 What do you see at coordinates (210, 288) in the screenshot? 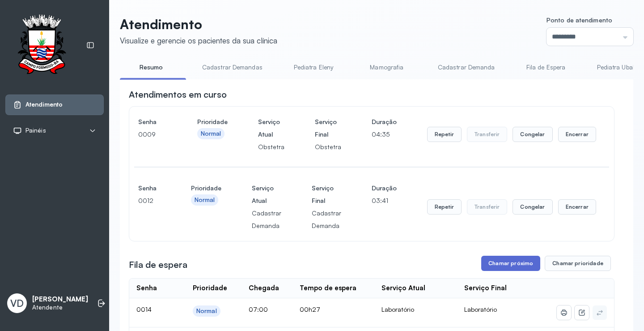
I see `div: Prioridade` at bounding box center [210, 288].